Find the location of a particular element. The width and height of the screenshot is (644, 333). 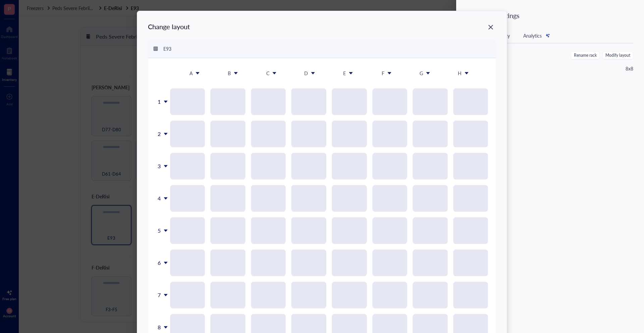

div: H is located at coordinates (459, 73).